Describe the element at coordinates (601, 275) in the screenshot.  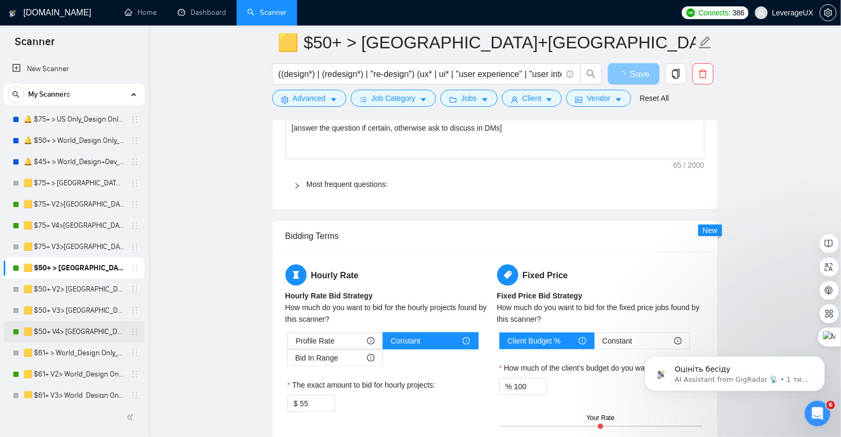
I see `h5: Fixed Price` at that location.